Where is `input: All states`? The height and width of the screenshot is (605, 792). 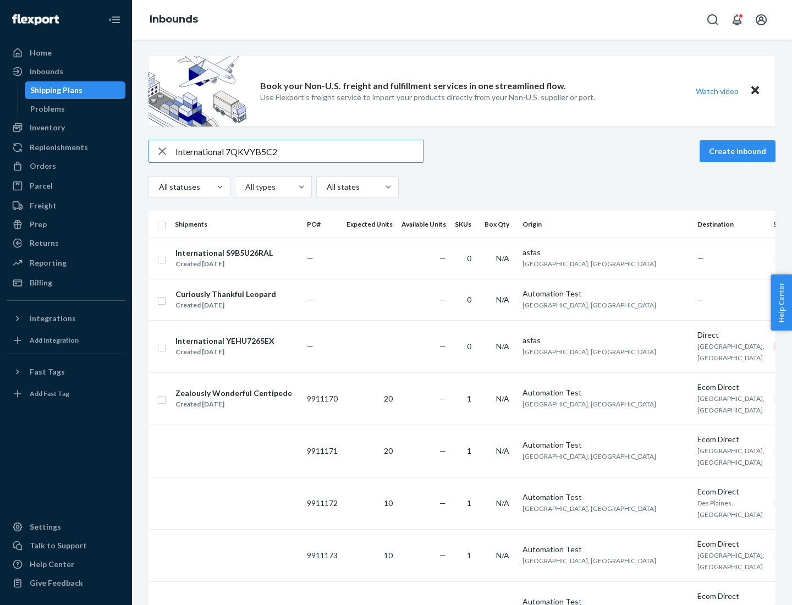
input: All states is located at coordinates (326, 187).